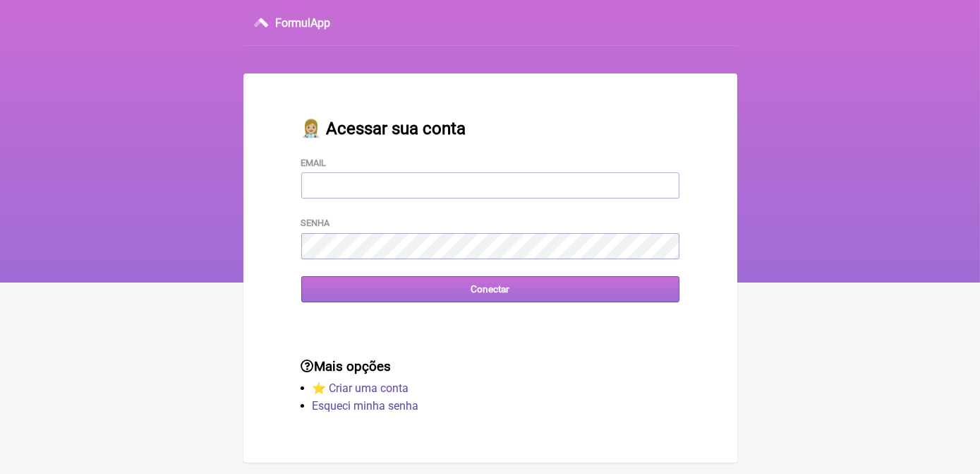 Image resolution: width=980 pixels, height=474 pixels. I want to click on label: Senha, so click(316, 222).